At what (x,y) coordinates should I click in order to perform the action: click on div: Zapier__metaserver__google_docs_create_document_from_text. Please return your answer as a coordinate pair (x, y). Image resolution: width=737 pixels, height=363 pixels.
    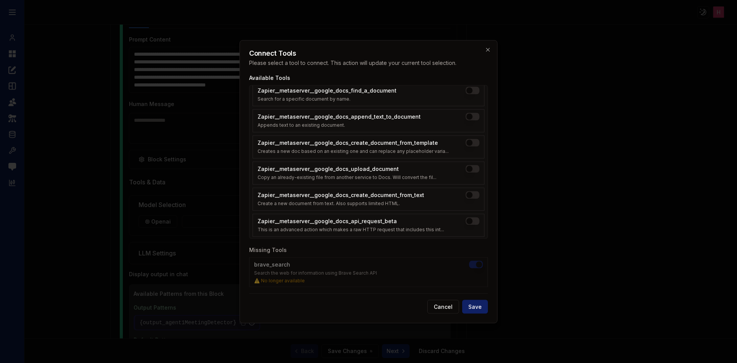
    Looking at the image, I should click on (359, 195).